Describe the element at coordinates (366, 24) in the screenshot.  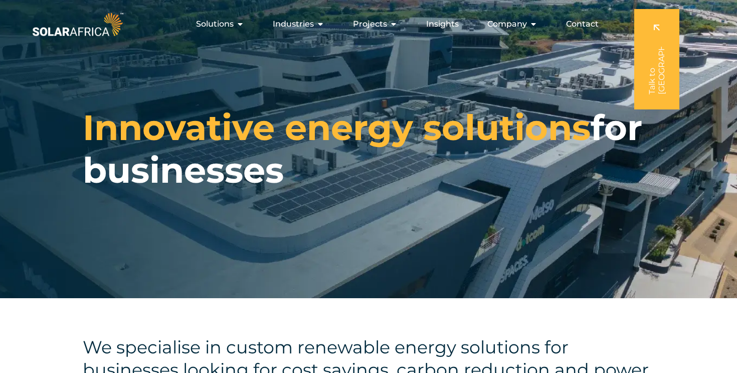
I see `div: Menu Toggle` at that location.